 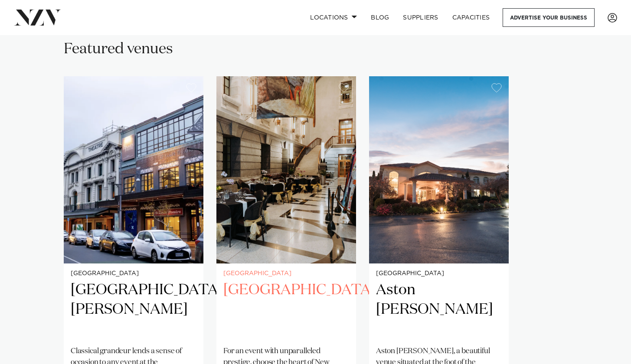 What do you see at coordinates (420, 18) in the screenshot?
I see `a: SUPPLIERS` at bounding box center [420, 18].